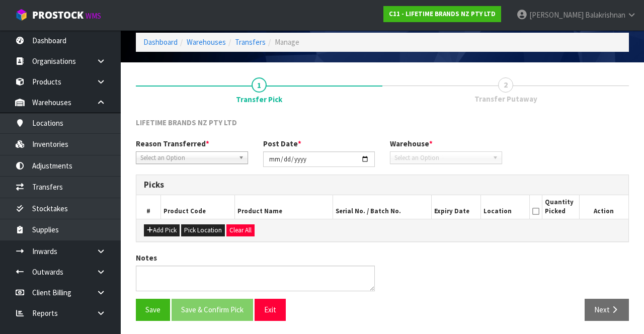 Image resolution: width=644 pixels, height=334 pixels. Describe the element at coordinates (153, 309) in the screenshot. I see `button: Save` at that location.